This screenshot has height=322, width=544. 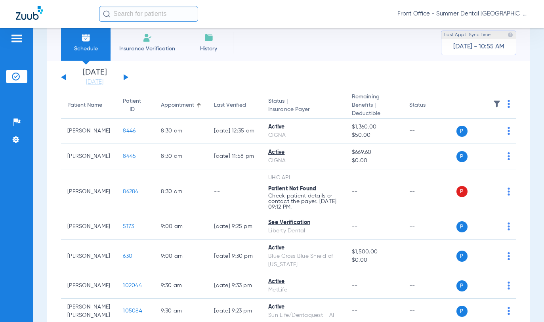 What do you see at coordinates (181, 256) in the screenshot?
I see `td: 9:00 AM` at bounding box center [181, 256].